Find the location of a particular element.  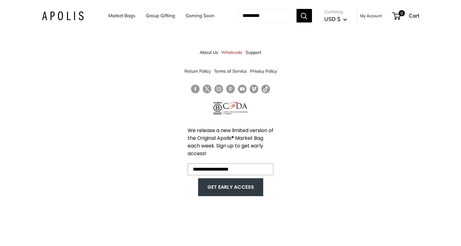

a: Market Bags is located at coordinates (121, 16).